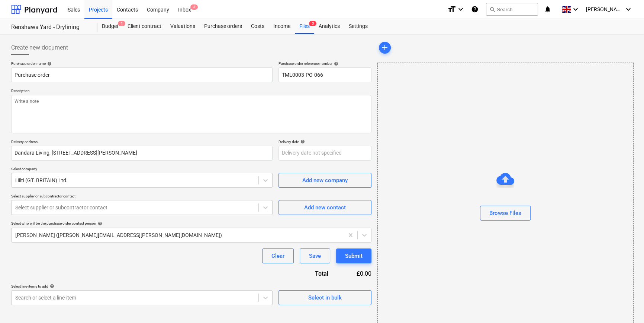 This screenshot has width=644, height=323. What do you see at coordinates (512, 9) in the screenshot?
I see `button: Search` at bounding box center [512, 9].